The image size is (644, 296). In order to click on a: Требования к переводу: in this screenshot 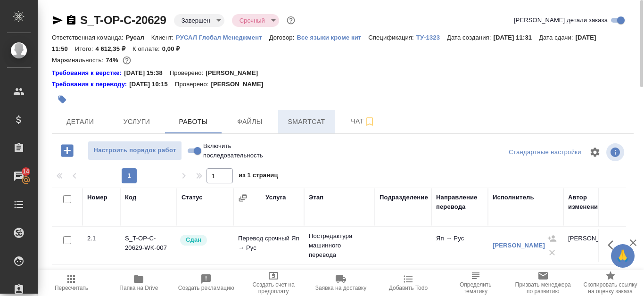, I will do `click(91, 84)`.